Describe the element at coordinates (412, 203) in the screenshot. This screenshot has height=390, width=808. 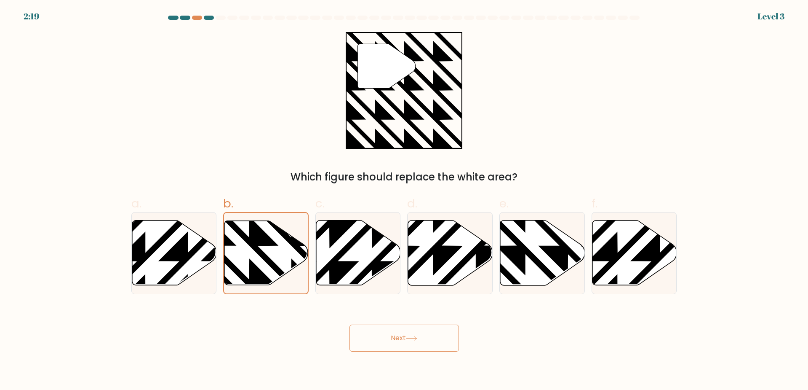
I see `span: d.` at that location.